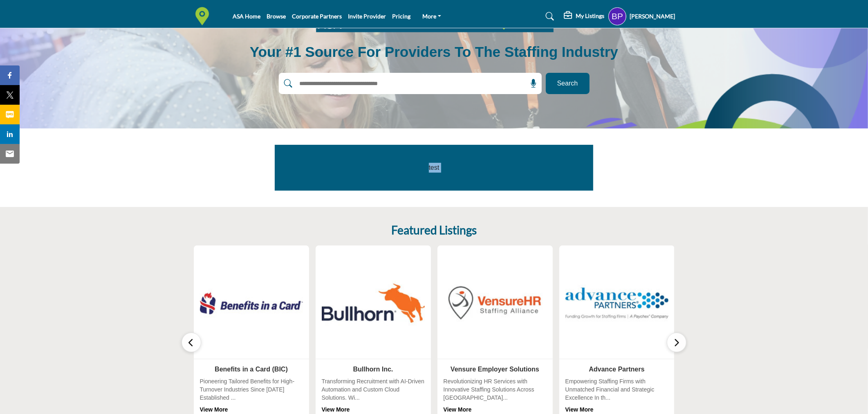  I want to click on span: Search, so click(568, 84).